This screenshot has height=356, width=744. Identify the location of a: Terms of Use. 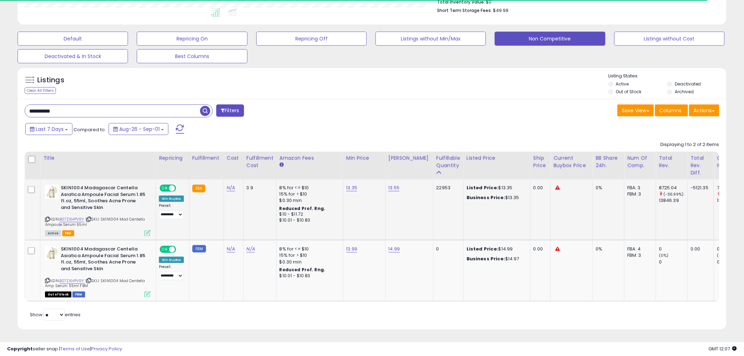
(75, 348).